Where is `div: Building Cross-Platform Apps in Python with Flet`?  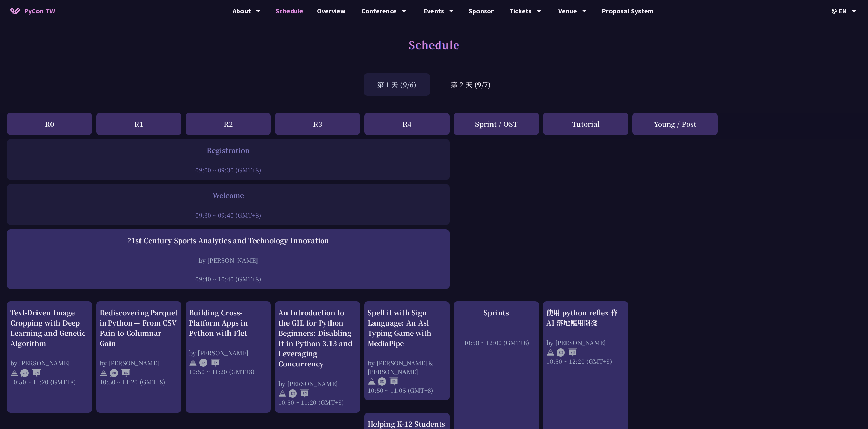
div: Building Cross-Platform Apps in Python with Flet is located at coordinates (229, 322).